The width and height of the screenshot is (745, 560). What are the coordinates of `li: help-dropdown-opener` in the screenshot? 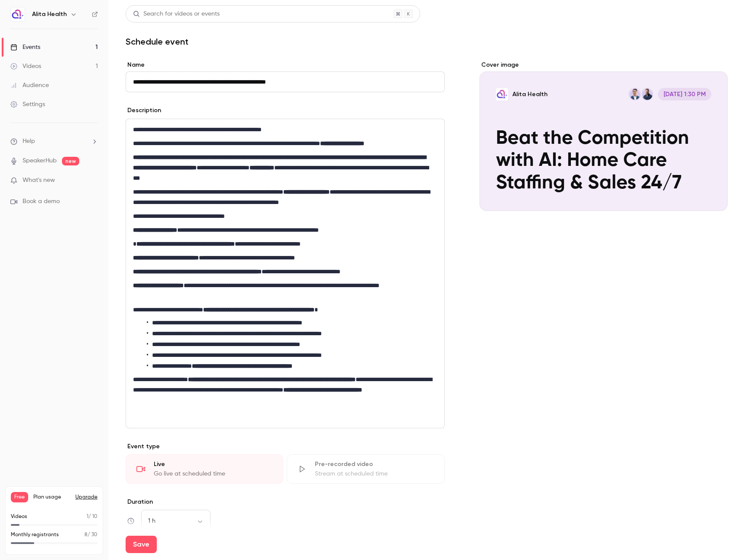 It's located at (54, 141).